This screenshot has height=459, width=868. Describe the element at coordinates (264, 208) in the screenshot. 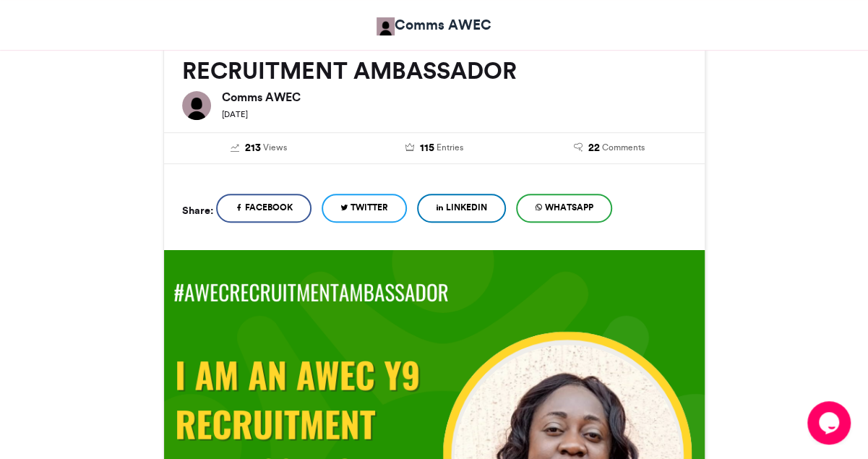

I see `a: Facebook` at that location.